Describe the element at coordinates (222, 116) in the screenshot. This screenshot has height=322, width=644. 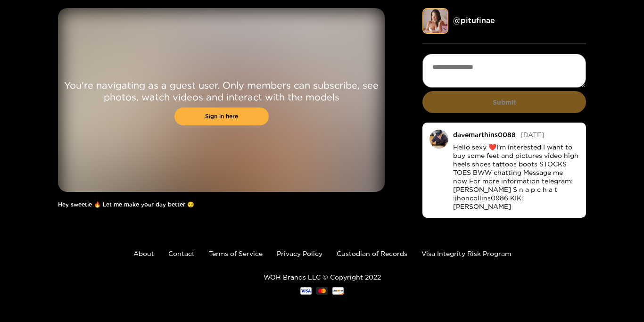
I see `a: Sign in here` at that location.